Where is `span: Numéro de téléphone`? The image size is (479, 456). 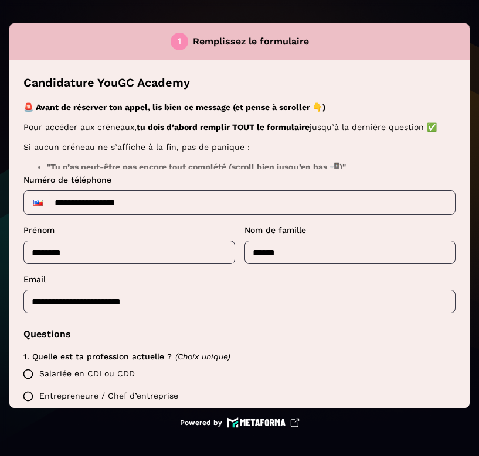 span: Numéro de téléphone is located at coordinates (67, 180).